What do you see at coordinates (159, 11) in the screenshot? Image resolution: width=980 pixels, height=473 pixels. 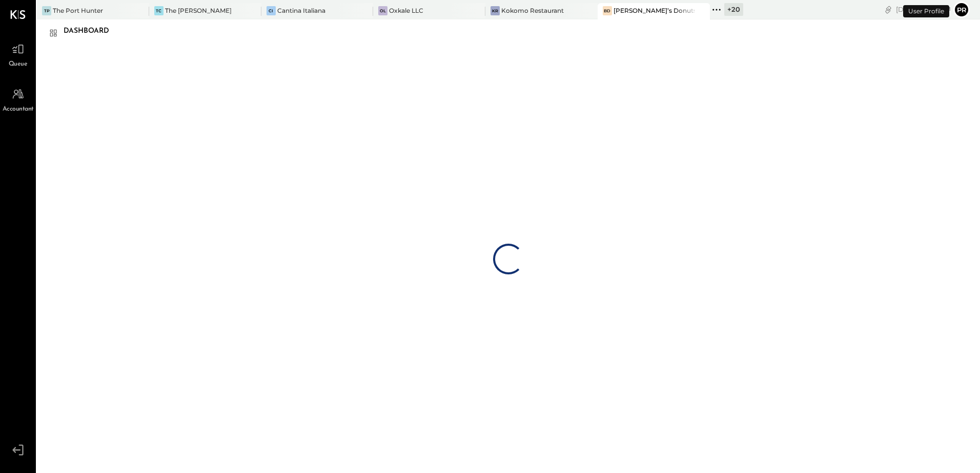 I see `div: TC` at bounding box center [159, 11].